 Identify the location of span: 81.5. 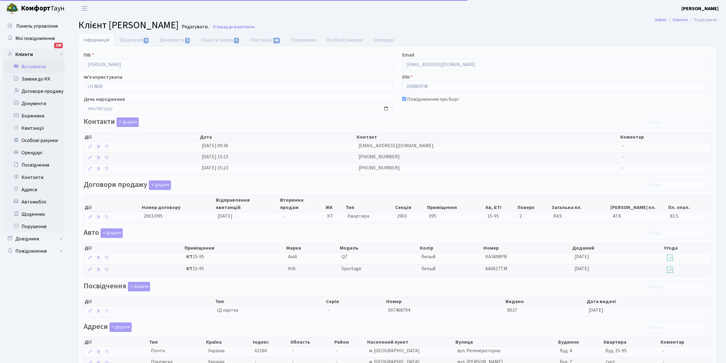
(689, 216).